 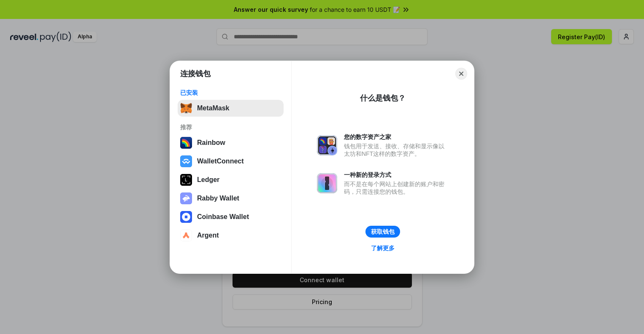 I want to click on div: WalletConnect, so click(x=220, y=161).